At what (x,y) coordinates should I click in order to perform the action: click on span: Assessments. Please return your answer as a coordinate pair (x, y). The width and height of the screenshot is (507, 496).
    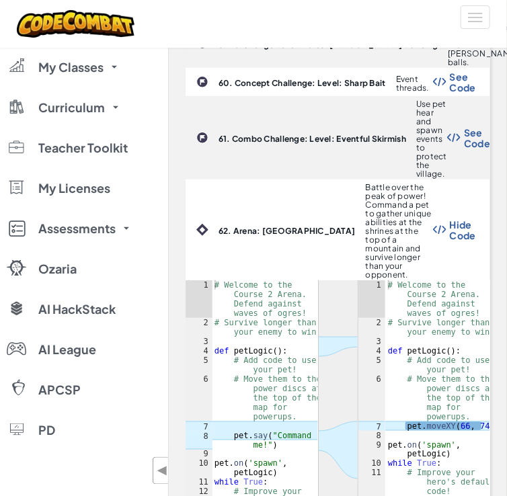
    Looking at the image, I should click on (77, 229).